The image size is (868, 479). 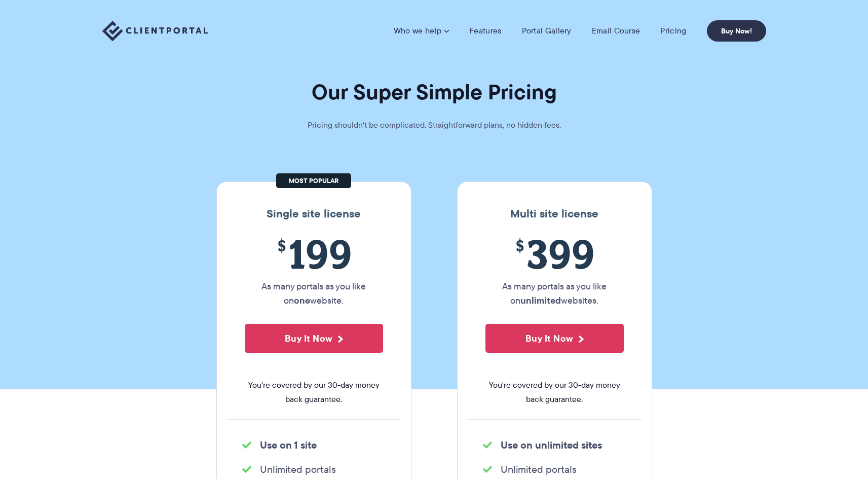 I want to click on p: As many portals as you like on website., so click(x=314, y=293).